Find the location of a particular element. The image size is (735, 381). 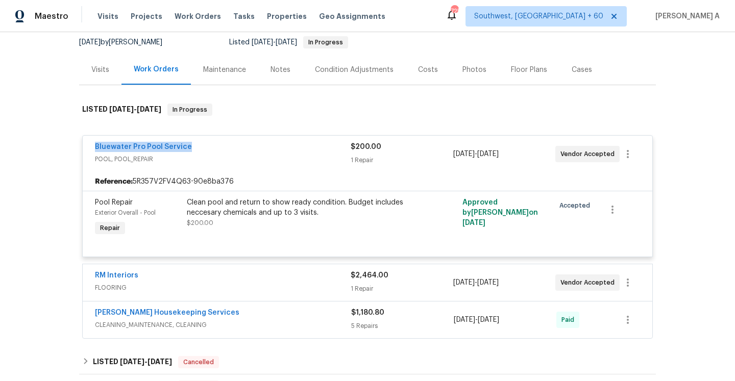

span: FLOORING is located at coordinates (222, 288).